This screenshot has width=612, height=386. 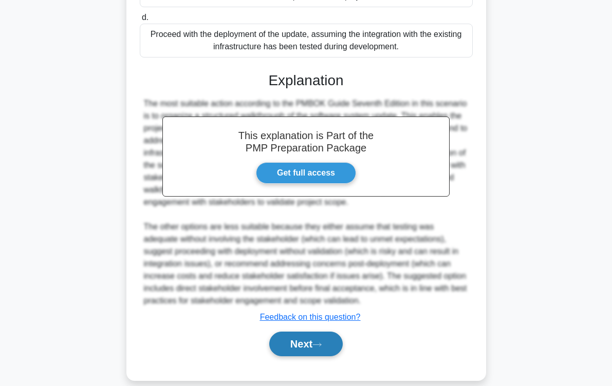 What do you see at coordinates (306, 173) in the screenshot?
I see `a: Get full access` at bounding box center [306, 173].